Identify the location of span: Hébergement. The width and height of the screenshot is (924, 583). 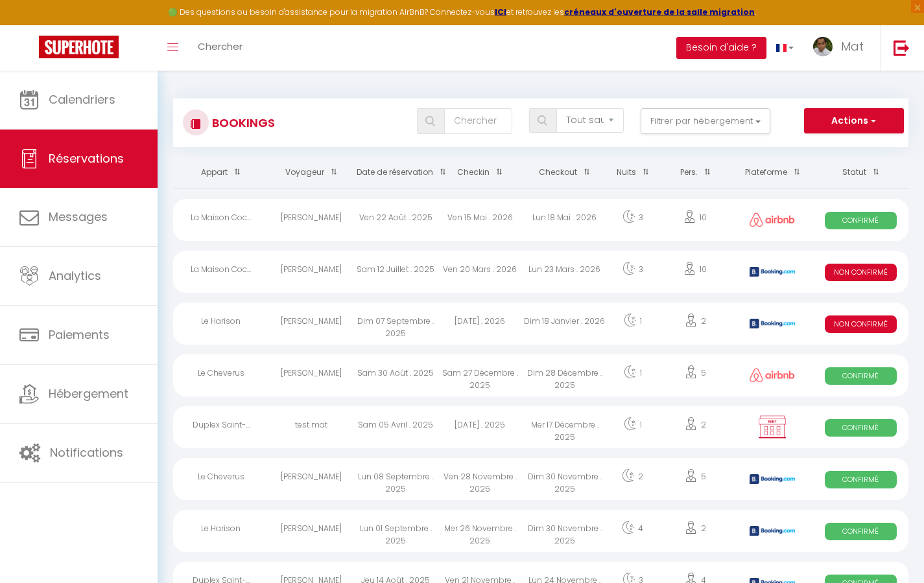
(88, 393).